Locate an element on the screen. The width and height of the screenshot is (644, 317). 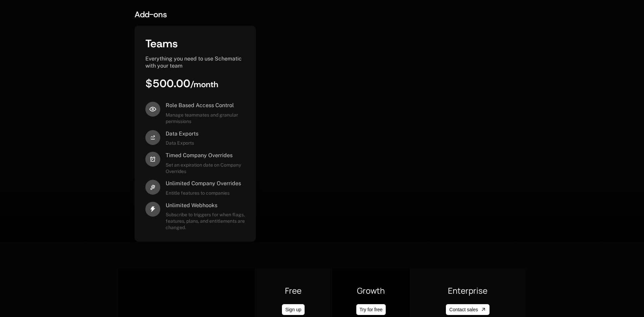
i: arrow-analytics is located at coordinates (153, 137).